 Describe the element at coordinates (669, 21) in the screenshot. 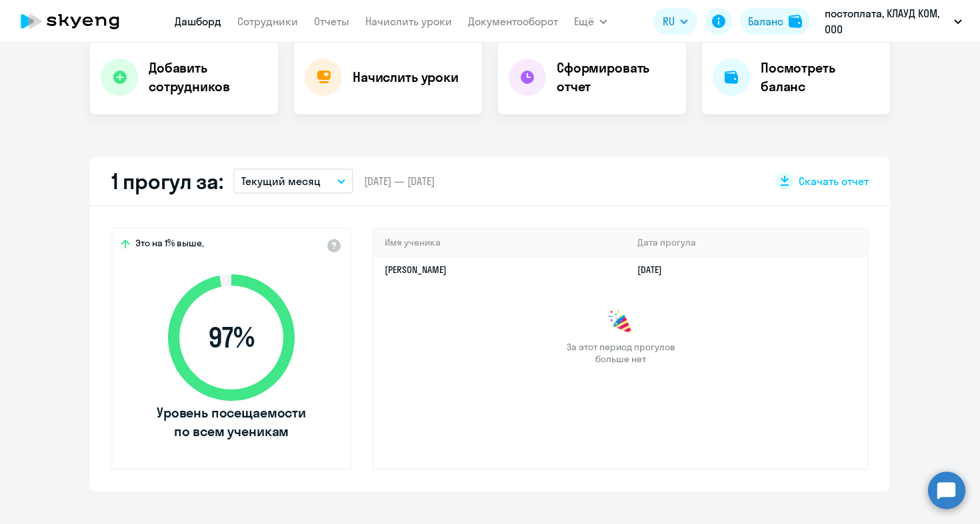

I see `span: RU` at that location.